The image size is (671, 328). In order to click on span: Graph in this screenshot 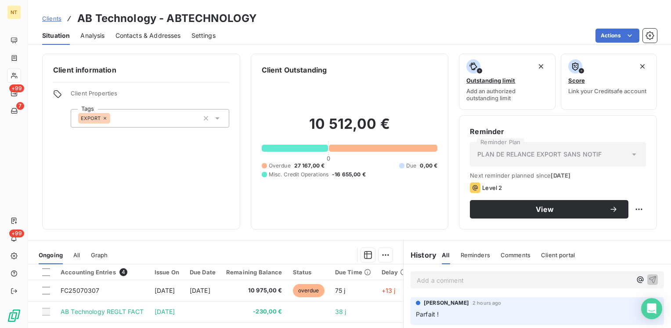, I will do `click(99, 255)`.